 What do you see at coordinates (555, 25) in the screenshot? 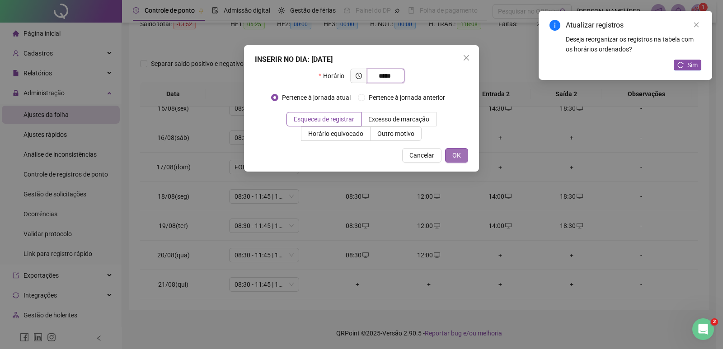
I see `span: info-circle` at bounding box center [555, 25].